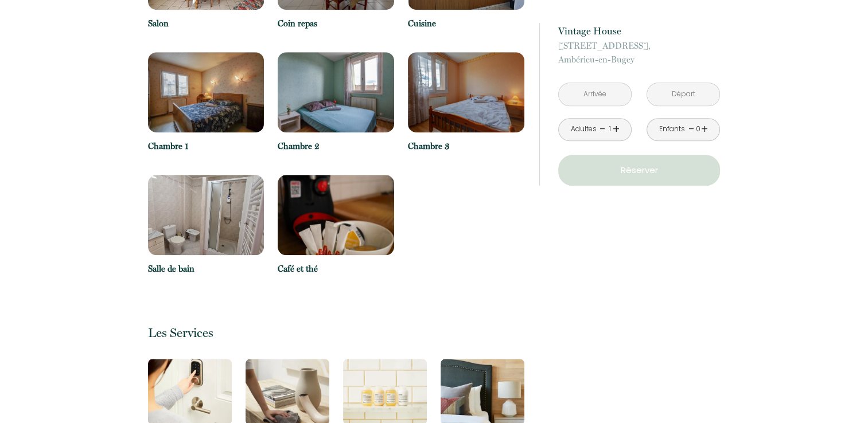  Describe the element at coordinates (206, 23) in the screenshot. I see `p: Salon` at that location.